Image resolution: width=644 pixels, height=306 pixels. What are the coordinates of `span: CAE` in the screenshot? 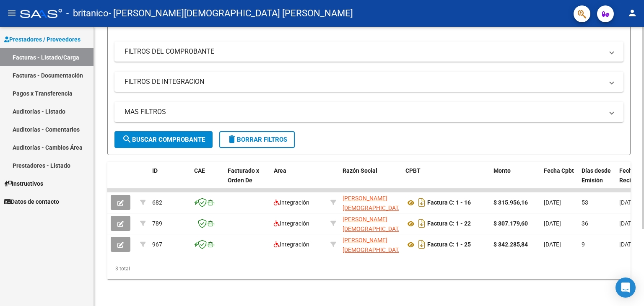 It's located at (200, 170).